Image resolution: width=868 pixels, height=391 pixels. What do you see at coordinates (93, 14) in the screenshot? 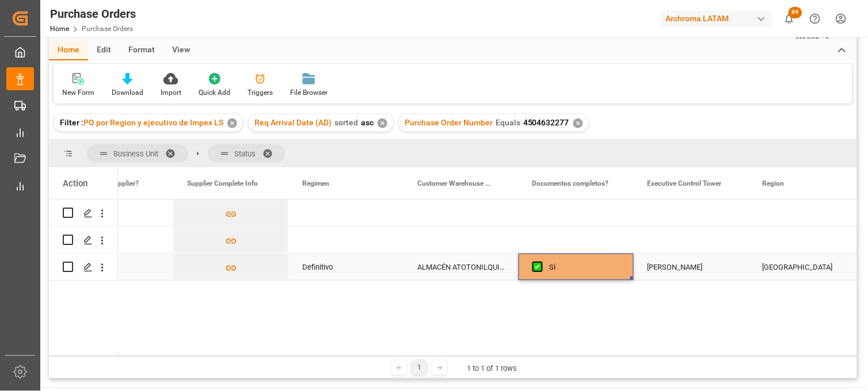
I see `div: Purchase Orders` at bounding box center [93, 14].